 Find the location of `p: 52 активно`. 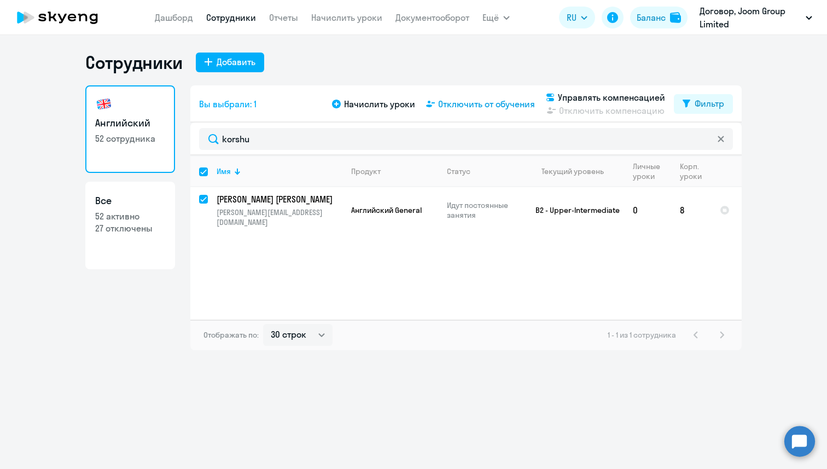

p: 52 активно is located at coordinates (130, 216).